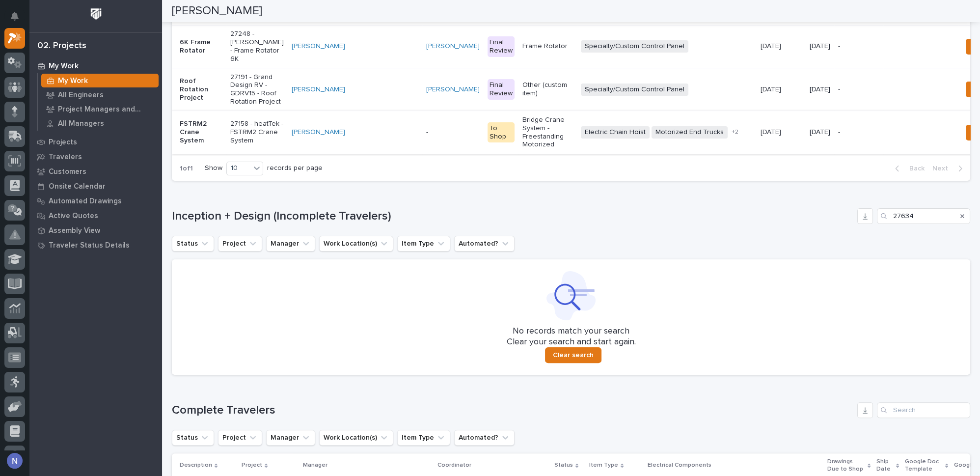 The width and height of the screenshot is (980, 476). Describe the element at coordinates (96, 231) in the screenshot. I see `a: Assembly View` at that location.